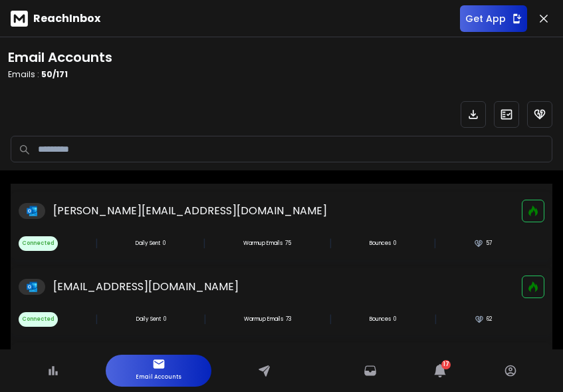 This screenshot has width=563, height=392. What do you see at coordinates (67, 19) in the screenshot?
I see `p: ReachInbox` at bounding box center [67, 19].